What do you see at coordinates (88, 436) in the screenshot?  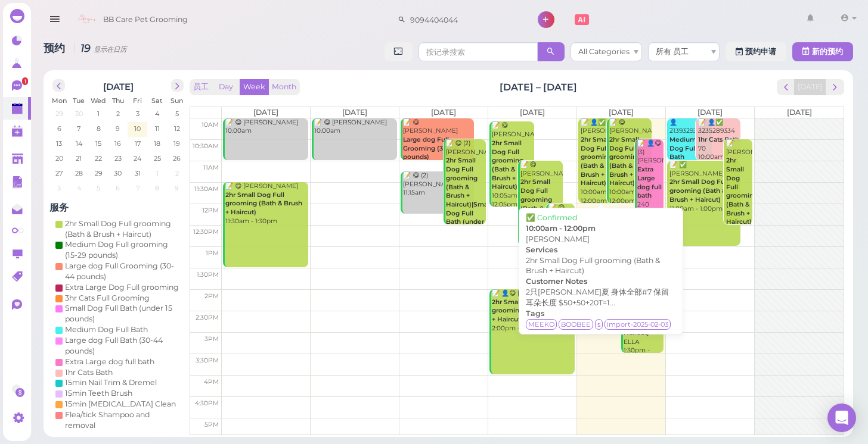 I see `div: De-shedding` at bounding box center [88, 436].